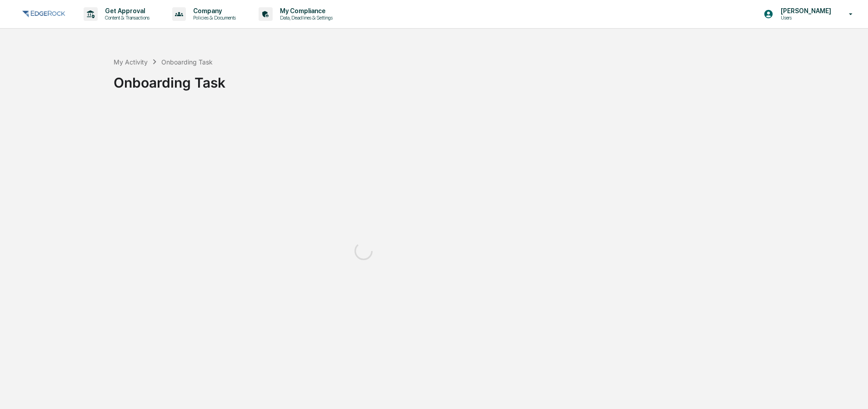 The width and height of the screenshot is (868, 409). What do you see at coordinates (126, 11) in the screenshot?
I see `p: Get Approval` at bounding box center [126, 11].